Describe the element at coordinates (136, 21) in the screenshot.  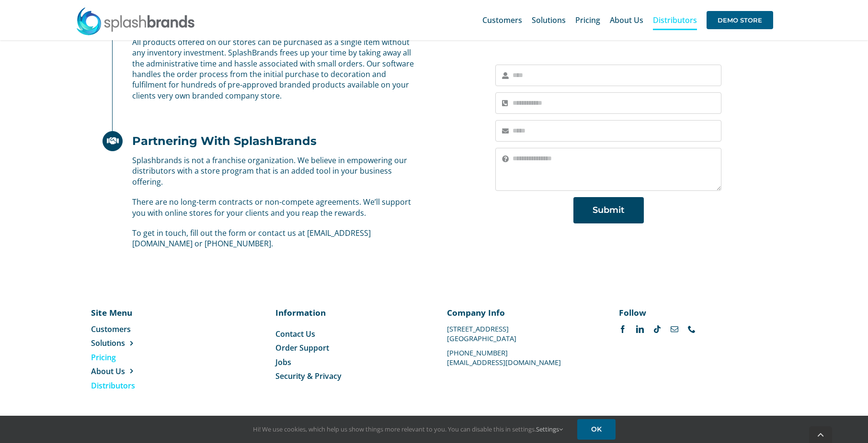
I see `img: SplashBrands.com Logo` at that location.